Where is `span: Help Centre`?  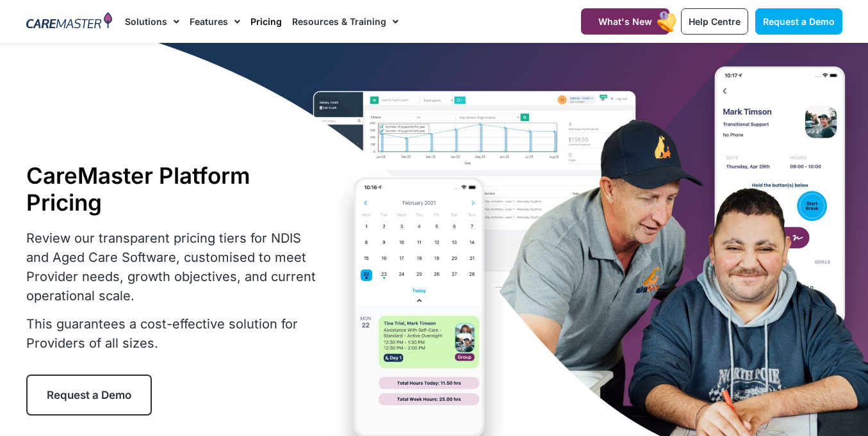 span: Help Centre is located at coordinates (714, 21).